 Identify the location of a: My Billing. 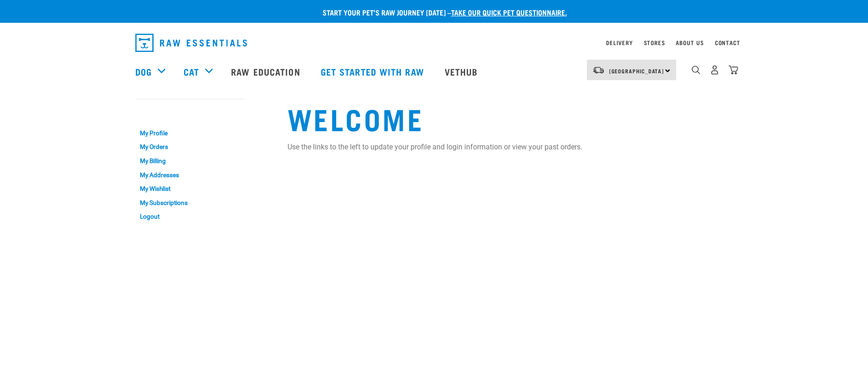
(190, 161).